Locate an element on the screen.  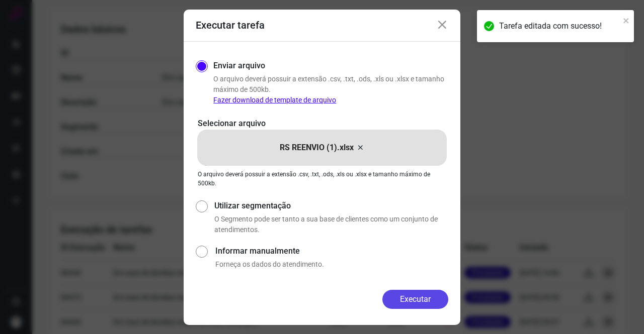
p: O Segmento pode ser tanto a sua base de clientes como um conjunto de atendimentos. is located at coordinates (331, 225).